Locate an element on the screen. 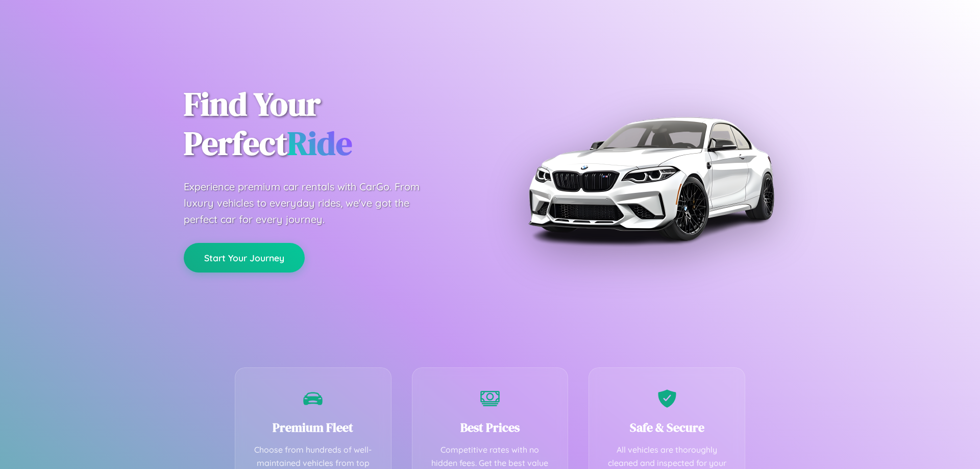  h3: Safe & Secure is located at coordinates (667, 427).